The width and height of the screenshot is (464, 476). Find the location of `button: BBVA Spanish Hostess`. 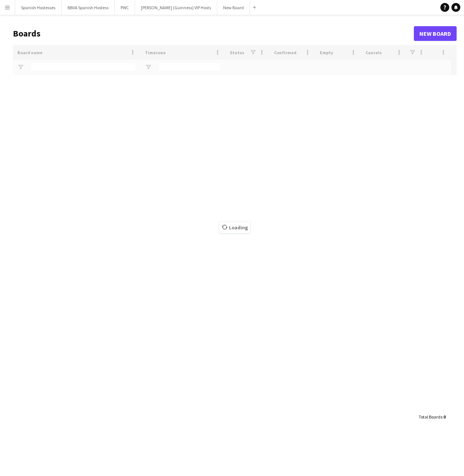

button: BBVA Spanish Hostess is located at coordinates (88, 7).